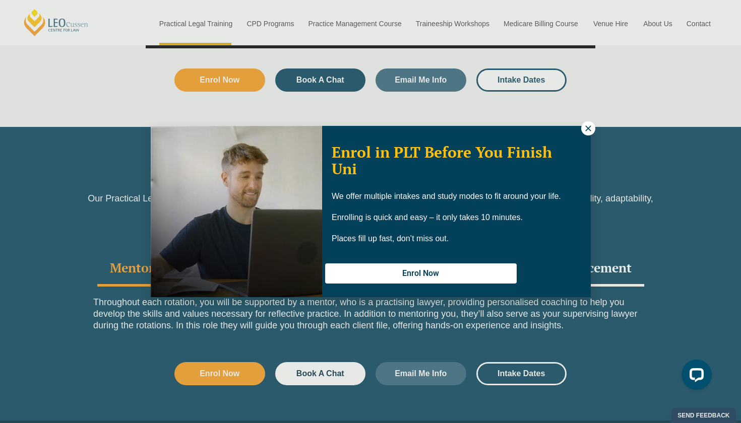 This screenshot has height=423, width=741. I want to click on span: Places fill up fast, don’t miss out., so click(390, 238).